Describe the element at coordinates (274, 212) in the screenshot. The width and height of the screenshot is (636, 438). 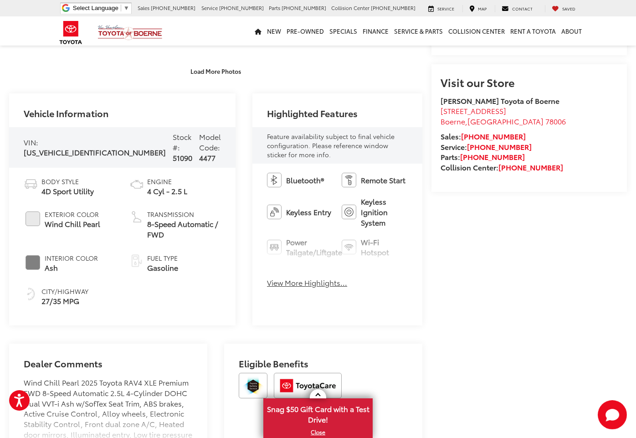
I see `img: Keyless Entry` at that location.